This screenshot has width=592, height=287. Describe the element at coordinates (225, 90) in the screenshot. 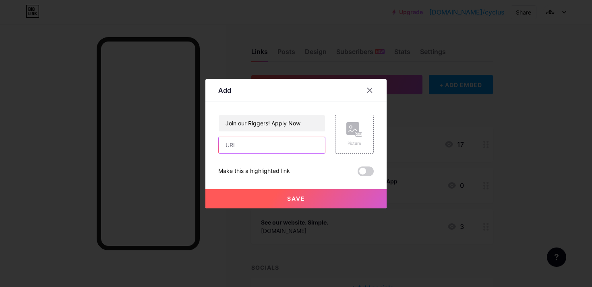

I see `div: Add` at that location.